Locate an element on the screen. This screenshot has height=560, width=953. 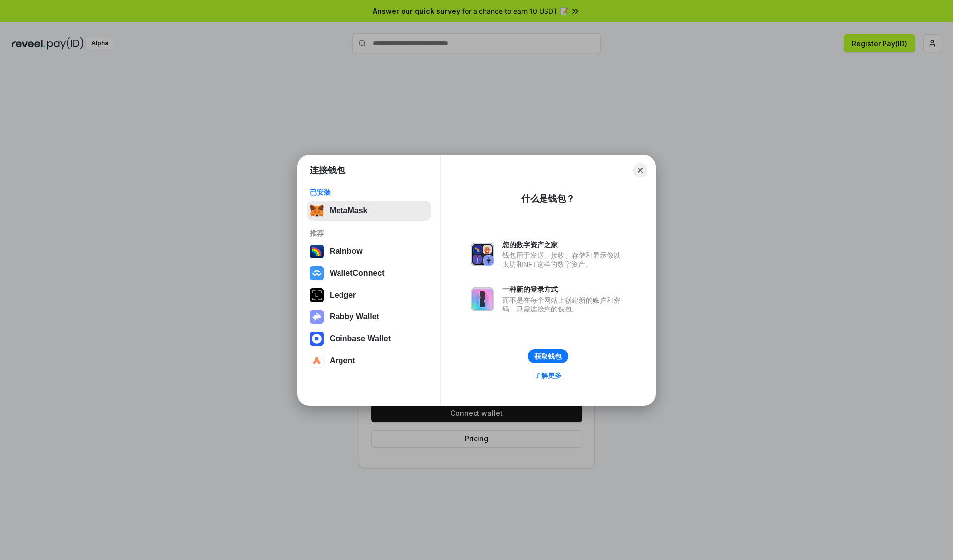
div: 了解更多 is located at coordinates (548, 376).